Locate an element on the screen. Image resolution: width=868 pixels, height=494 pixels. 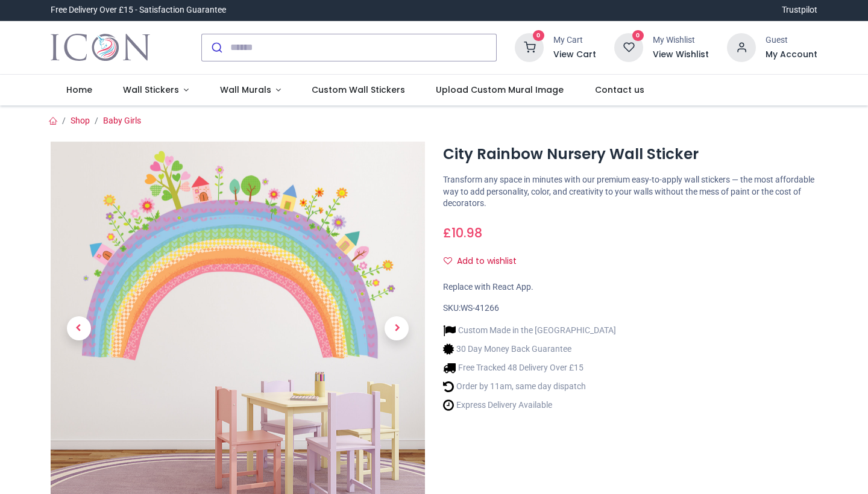
li: Order by 11am, same day dispatch is located at coordinates (529, 386).